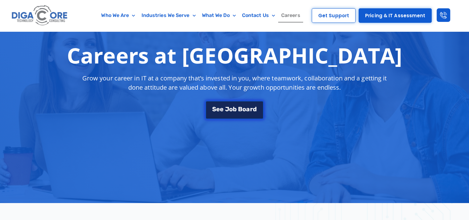 The width and height of the screenshot is (469, 220). I want to click on span: b, so click(235, 109).